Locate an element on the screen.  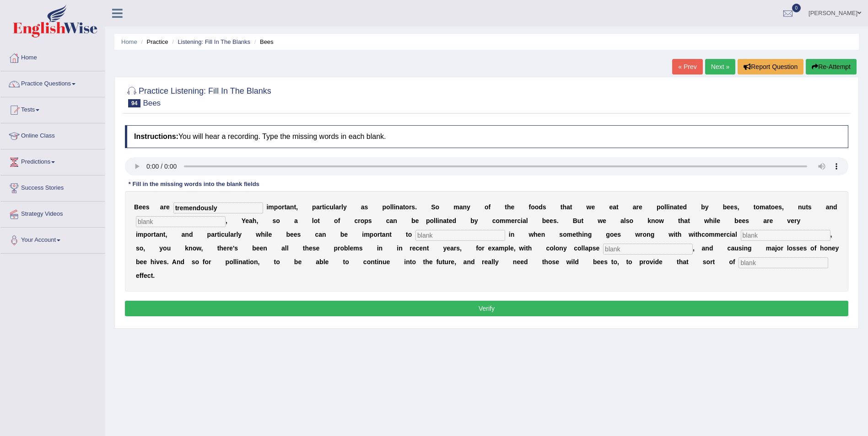
b: d is located at coordinates (540, 207).